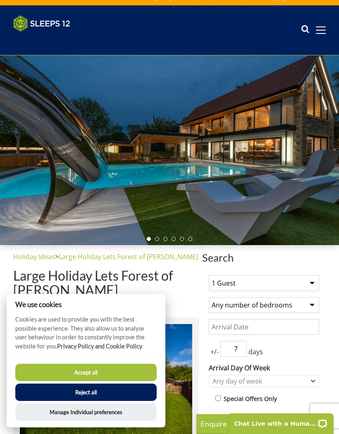 The width and height of the screenshot is (339, 434). I want to click on div: Combobox, so click(263, 381).